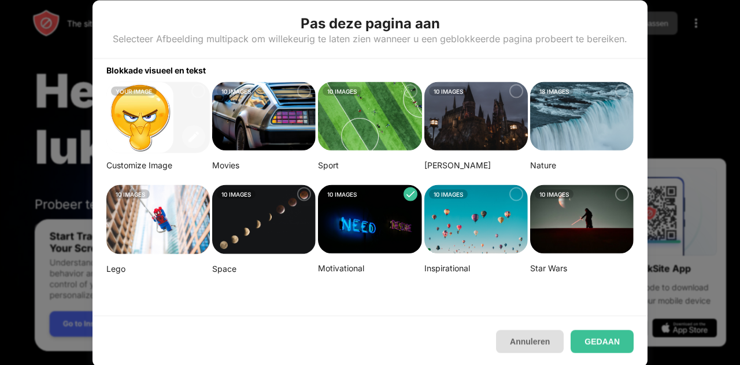 The width and height of the screenshot is (740, 365). I want to click on img: mehdi-messrro-gIpJwuHVwt0-unsplash-small.png, so click(158, 219).